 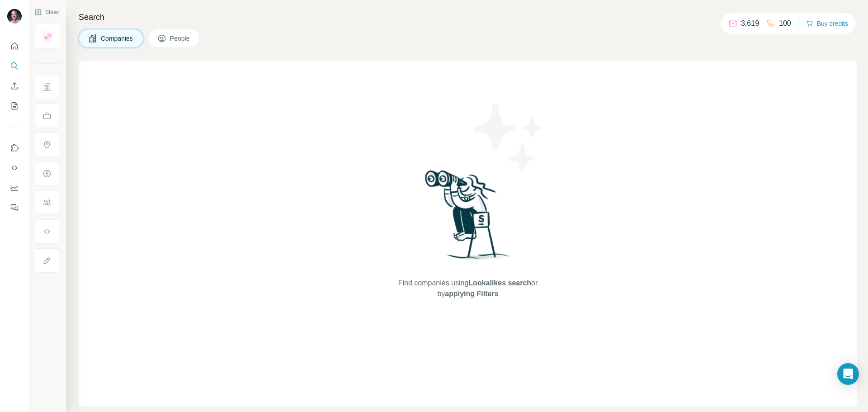 What do you see at coordinates (468, 289) in the screenshot?
I see `span: Find companies using or by` at bounding box center [468, 289].